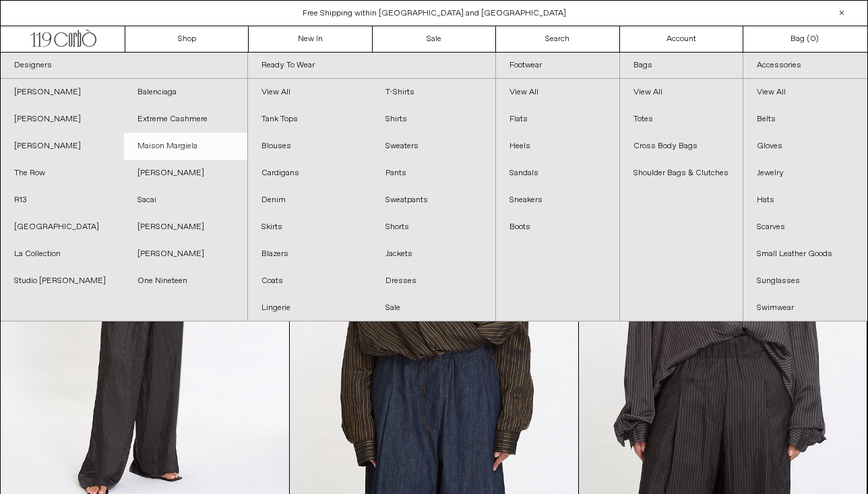 Image resolution: width=868 pixels, height=494 pixels. I want to click on a: Sneakers, so click(557, 200).